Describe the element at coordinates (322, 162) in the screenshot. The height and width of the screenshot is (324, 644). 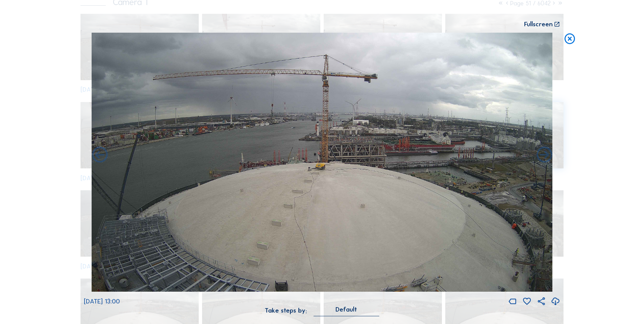
I see `img: Image` at that location.